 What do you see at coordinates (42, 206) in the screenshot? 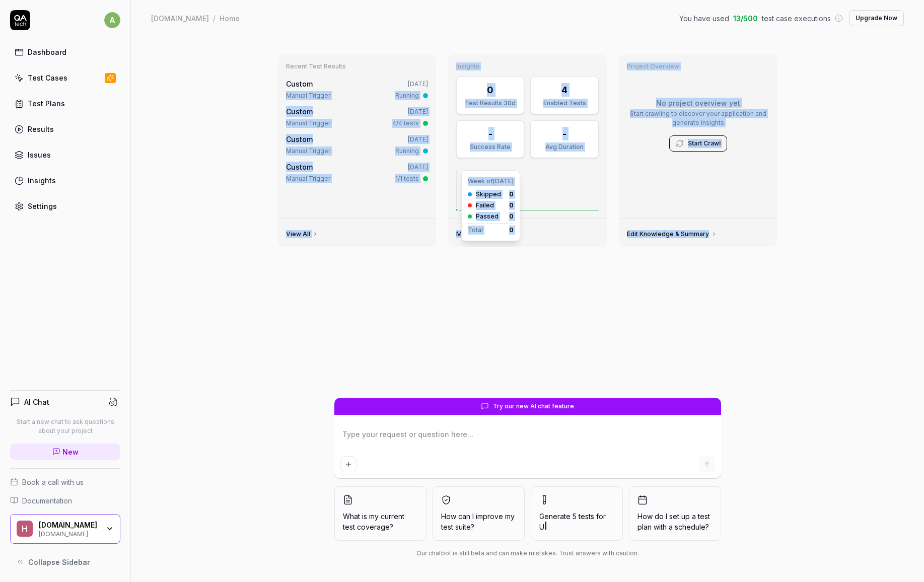
I see `div: Settings` at bounding box center [42, 206].